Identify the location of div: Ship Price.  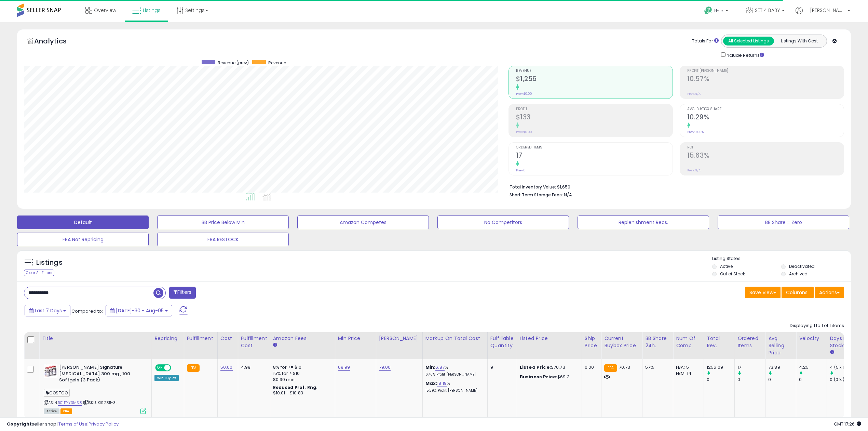
(592, 342).